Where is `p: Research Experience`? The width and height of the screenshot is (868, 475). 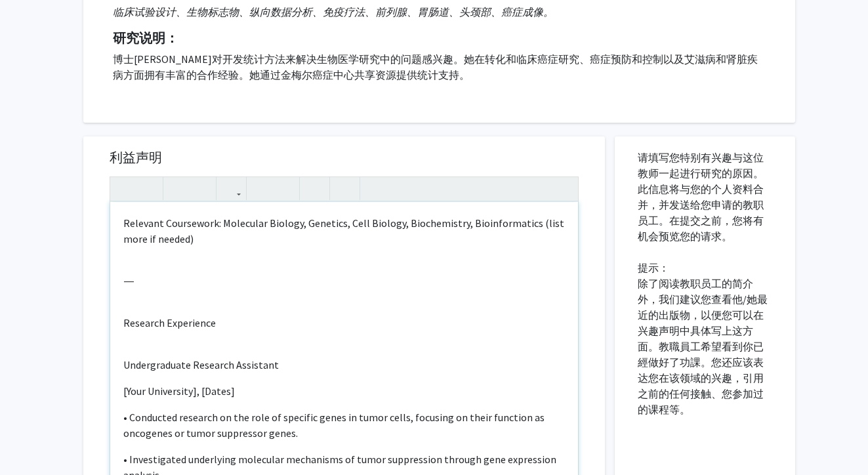 p: Research Experience is located at coordinates (344, 323).